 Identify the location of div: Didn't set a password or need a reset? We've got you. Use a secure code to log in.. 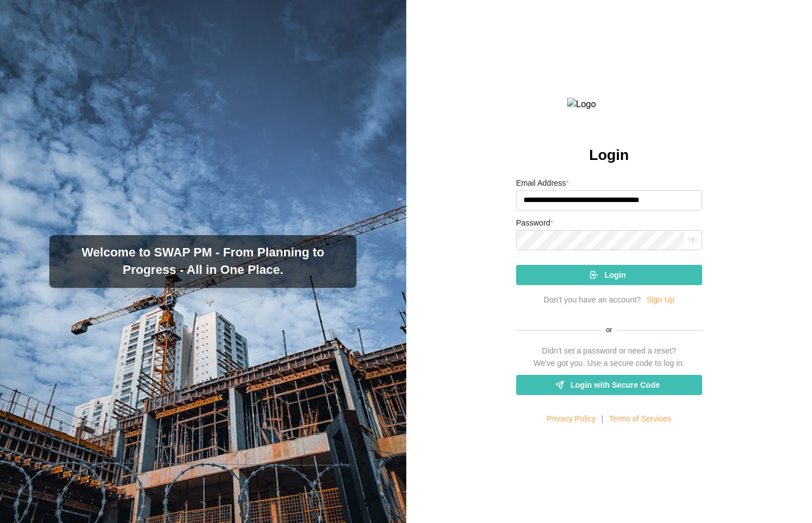
(609, 357).